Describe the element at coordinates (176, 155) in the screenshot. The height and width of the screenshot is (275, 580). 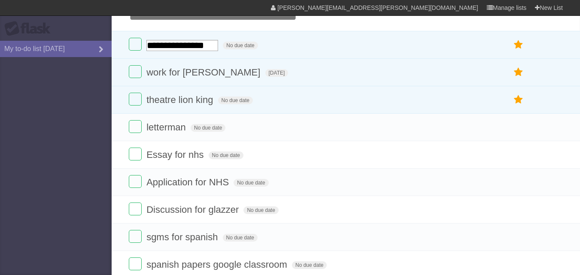
I see `span: Essay for nhs` at that location.